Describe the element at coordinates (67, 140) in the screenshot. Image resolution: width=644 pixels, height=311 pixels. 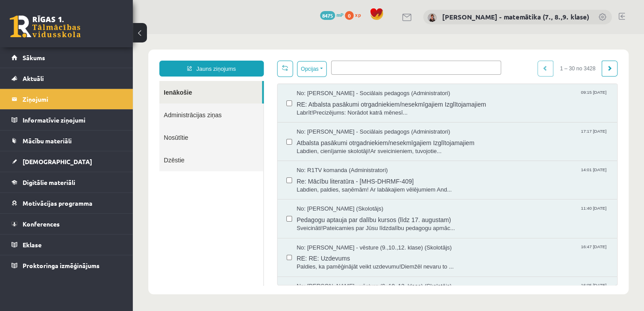
I see `a: Mācību materiāli` at that location.